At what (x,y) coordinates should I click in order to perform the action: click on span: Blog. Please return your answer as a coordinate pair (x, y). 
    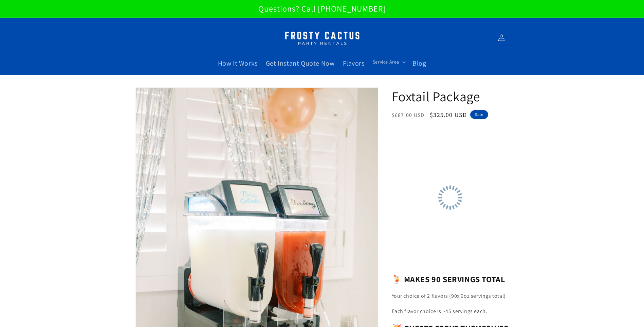
    Looking at the image, I should click on (419, 63).